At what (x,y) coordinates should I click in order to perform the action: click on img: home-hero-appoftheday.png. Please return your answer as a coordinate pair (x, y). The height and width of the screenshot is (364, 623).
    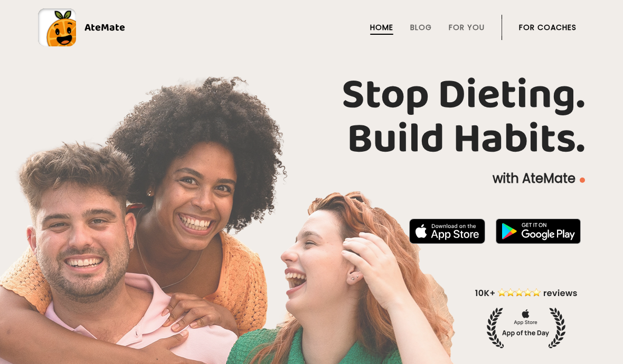
    Looking at the image, I should click on (526, 317).